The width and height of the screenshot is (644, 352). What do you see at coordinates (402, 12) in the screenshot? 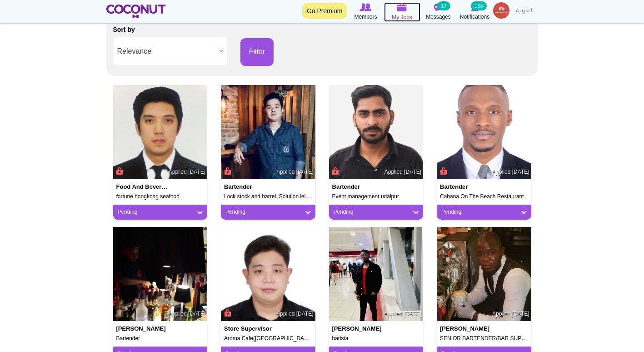
I see `a: My Jobs My Jobs` at bounding box center [402, 12].